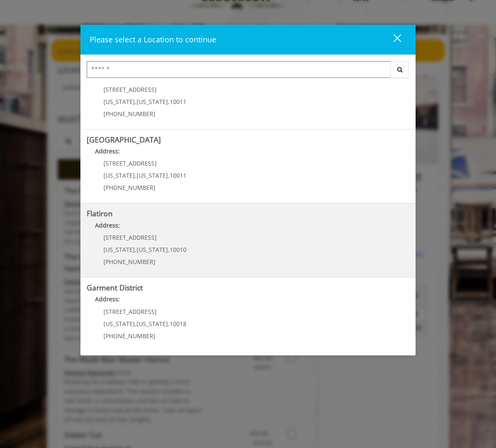  Describe the element at coordinates (392, 39) in the screenshot. I see `button: close dialog` at that location.